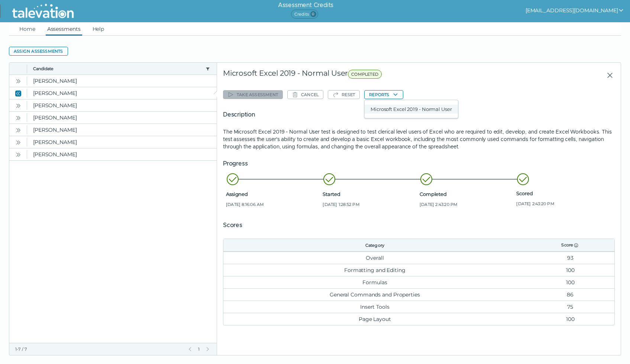  What do you see at coordinates (314, 14) in the screenshot?
I see `span: 0` at bounding box center [314, 14].